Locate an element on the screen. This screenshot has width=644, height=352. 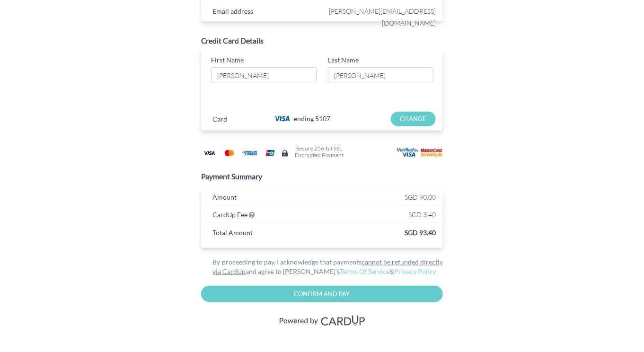
div: CardUp Fee is located at coordinates (265, 216).